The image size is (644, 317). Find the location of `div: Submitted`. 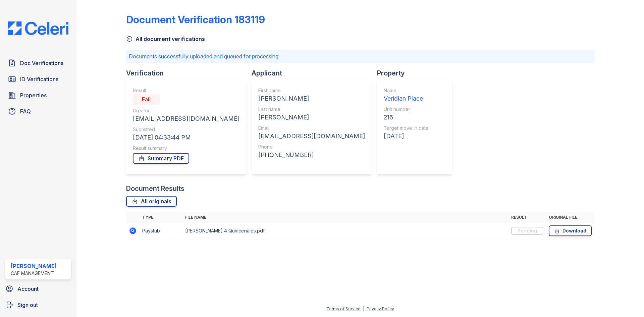

div: Submitted is located at coordinates (186, 130).